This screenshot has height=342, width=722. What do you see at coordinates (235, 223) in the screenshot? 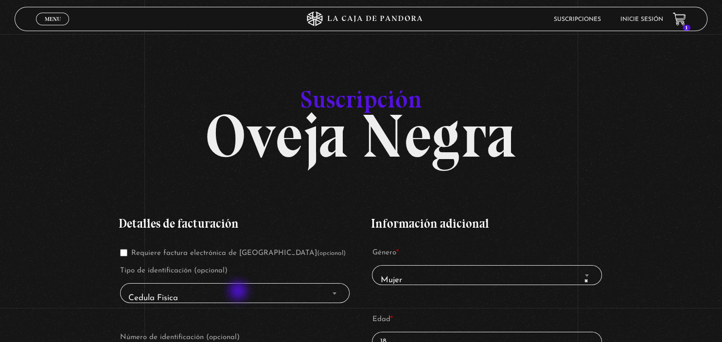
I see `h3: Detalles de facturación` at bounding box center [235, 223].